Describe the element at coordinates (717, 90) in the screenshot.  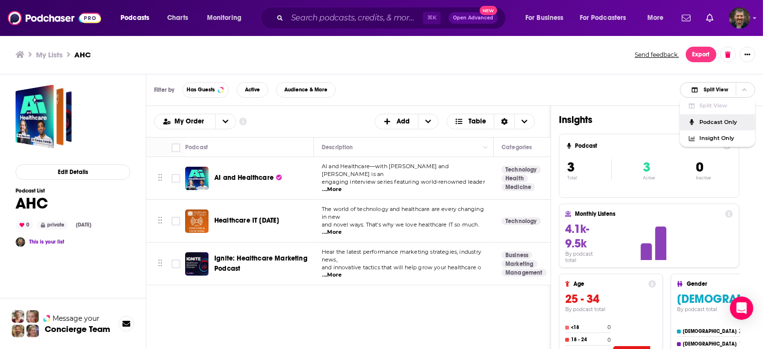
I see `h2: Choose View` at that location.